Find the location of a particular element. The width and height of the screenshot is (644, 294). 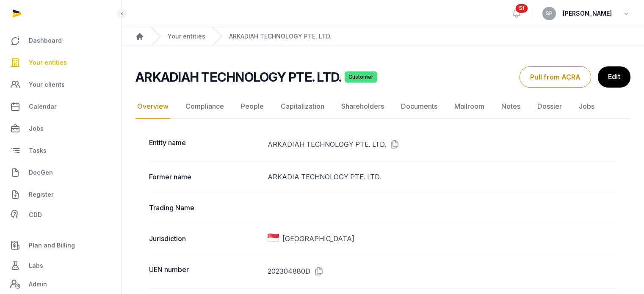

a: DocGen is located at coordinates (61, 173).